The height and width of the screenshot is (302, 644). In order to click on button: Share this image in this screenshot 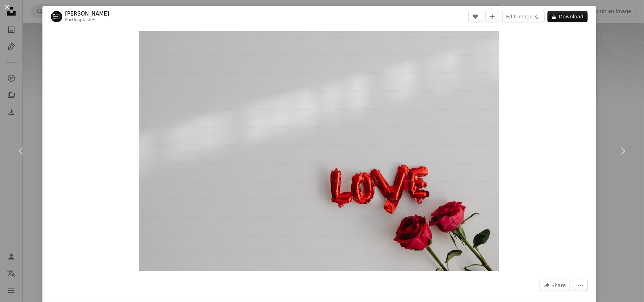, I will do `click(555, 285)`.